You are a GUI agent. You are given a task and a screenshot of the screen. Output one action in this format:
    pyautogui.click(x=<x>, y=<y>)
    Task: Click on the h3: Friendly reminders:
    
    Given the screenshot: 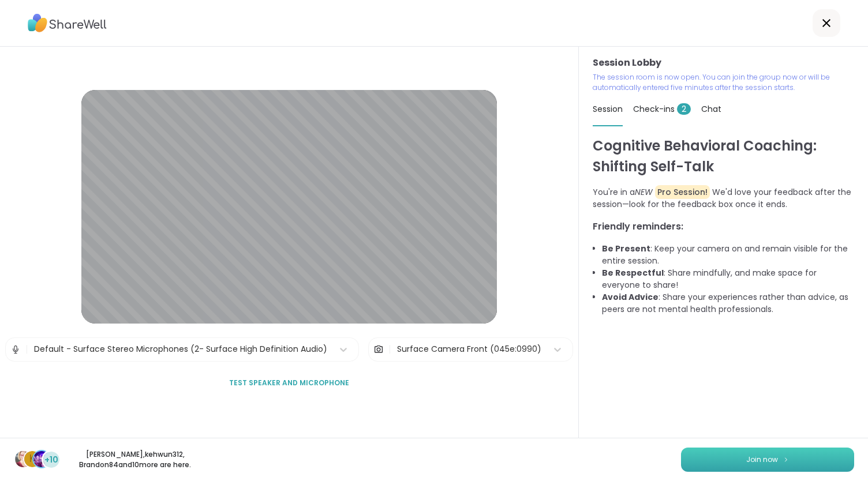 What is the action you would take?
    pyautogui.click(x=724, y=227)
    